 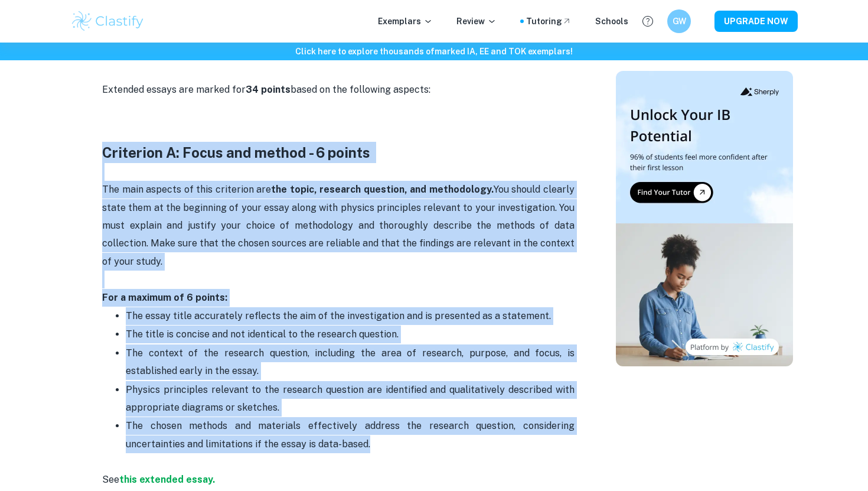 What do you see at coordinates (107, 21) in the screenshot?
I see `img: Clastify logo` at bounding box center [107, 21].